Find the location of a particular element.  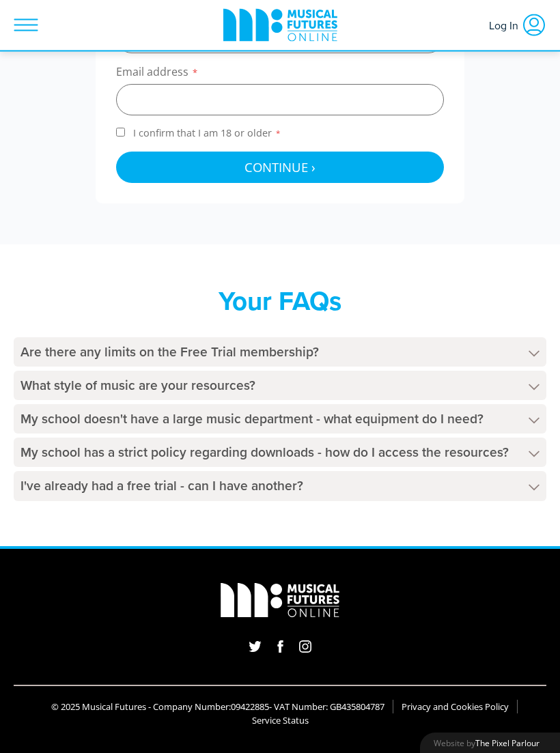

a: Twitter is located at coordinates (254, 647).